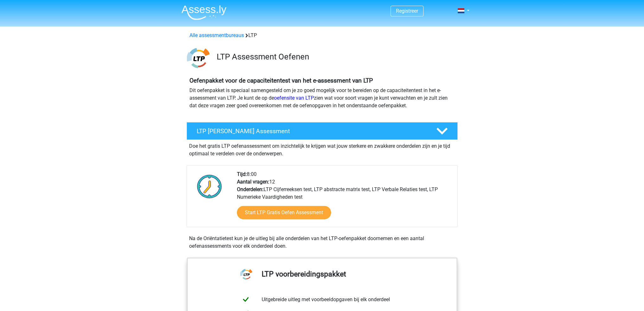 Image resolution: width=644 pixels, height=311 pixels. Describe the element at coordinates (241, 174) in the screenshot. I see `b: Tijd:` at that location.